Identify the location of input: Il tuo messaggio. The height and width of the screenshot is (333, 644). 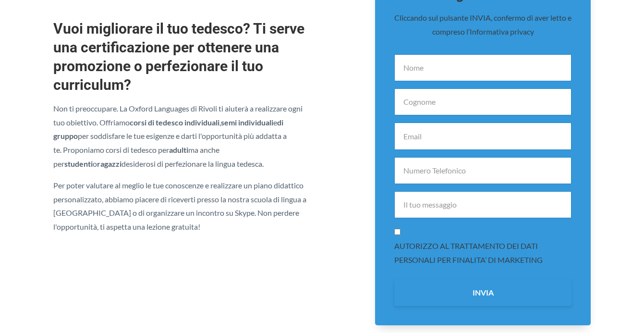
(483, 205).